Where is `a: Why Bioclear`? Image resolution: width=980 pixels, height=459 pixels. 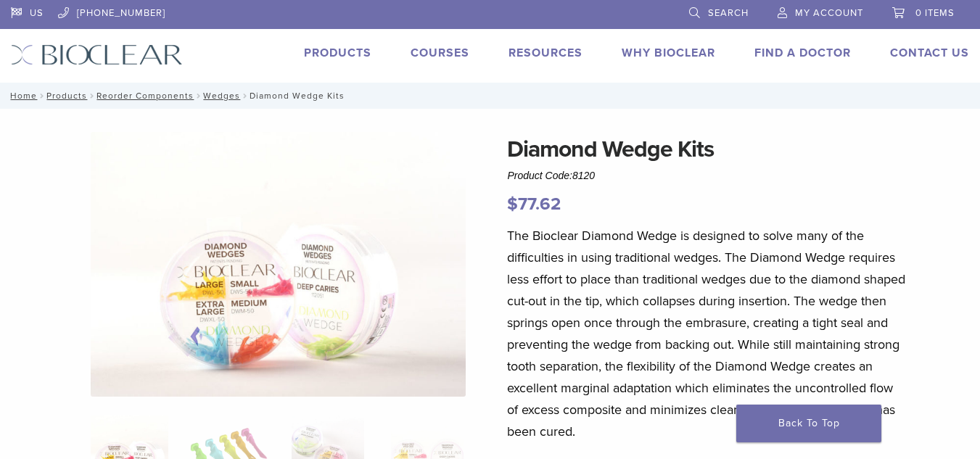 a: Why Bioclear is located at coordinates (668, 53).